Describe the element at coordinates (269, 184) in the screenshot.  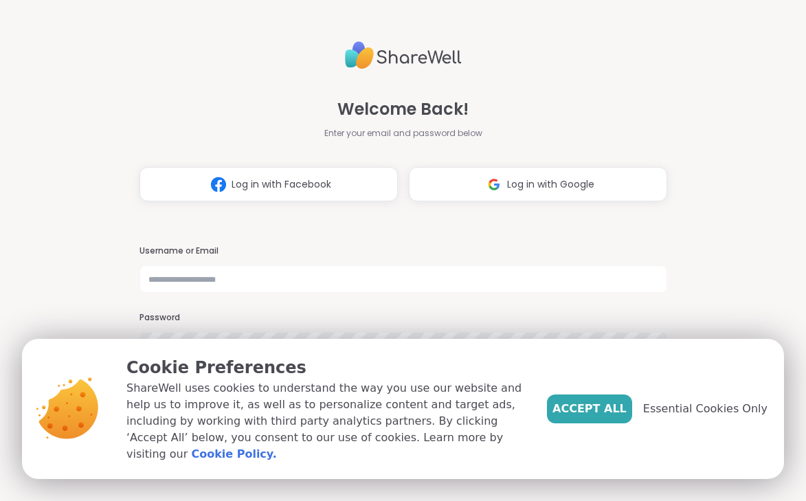
I see `button: Log in with Facebook` at that location.